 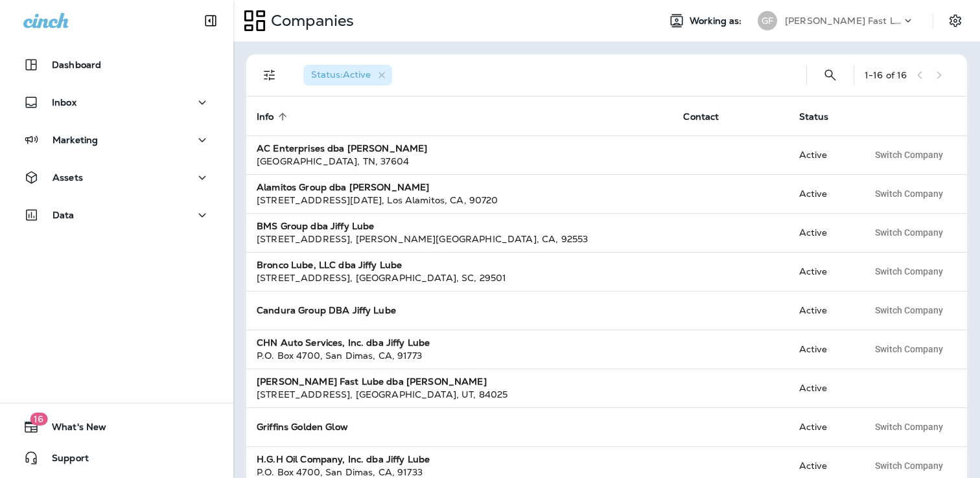 I want to click on p: Assets, so click(x=67, y=177).